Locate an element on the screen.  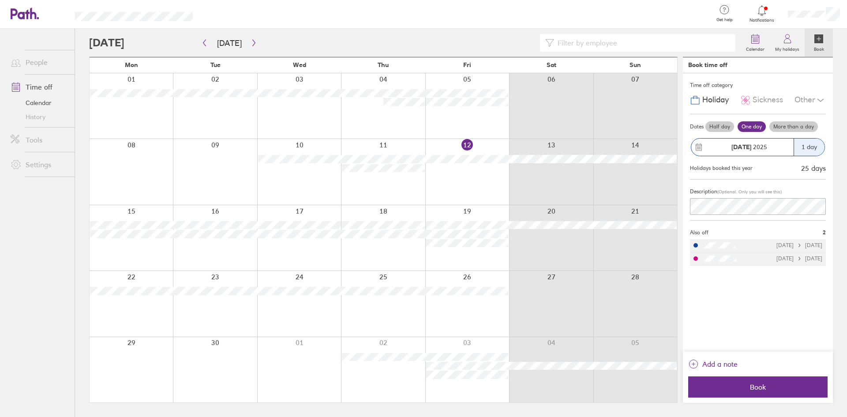
span: Dates is located at coordinates (697, 127).